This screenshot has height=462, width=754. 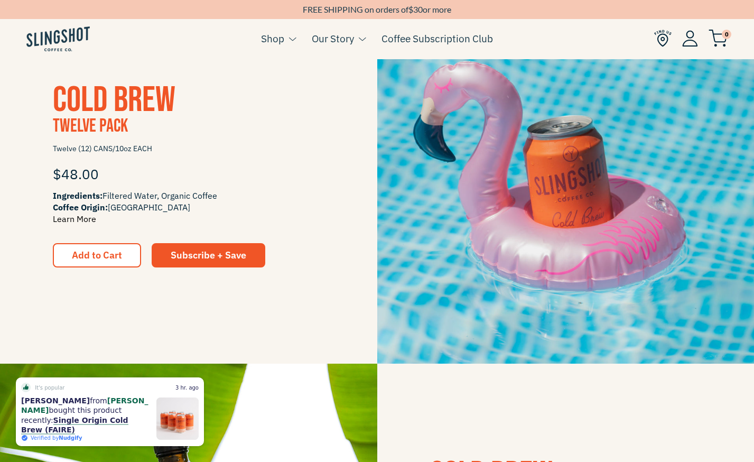 What do you see at coordinates (418, 9) in the screenshot?
I see `span: 30` at bounding box center [418, 9].